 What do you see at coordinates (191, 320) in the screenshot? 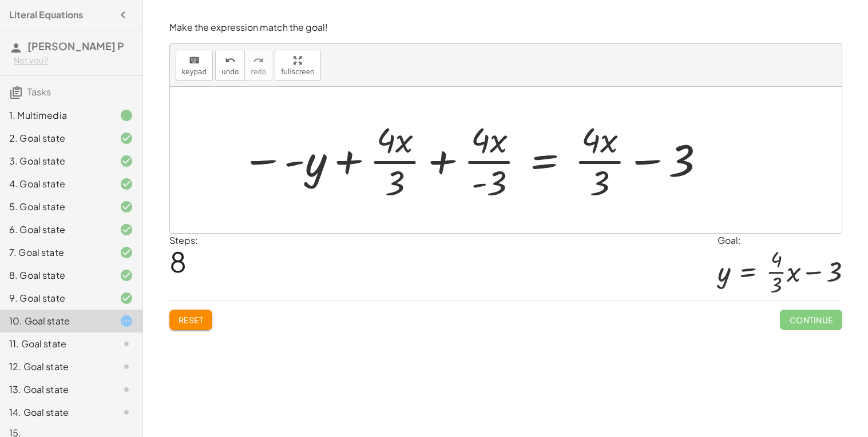
I see `span: Reset` at bounding box center [191, 320].